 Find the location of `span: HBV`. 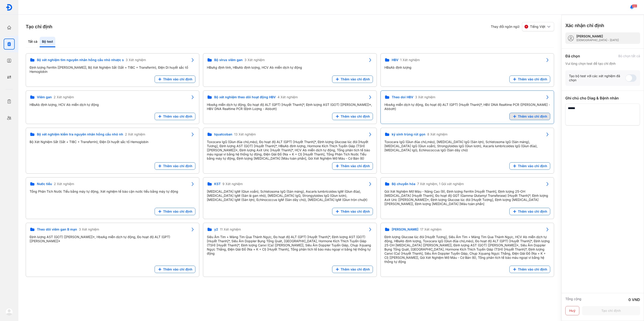

span: HBV is located at coordinates (395, 60).